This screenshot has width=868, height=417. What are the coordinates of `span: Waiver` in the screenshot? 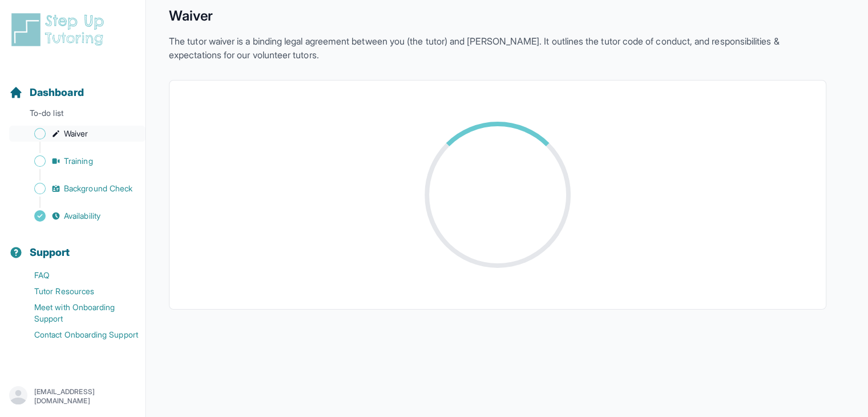 It's located at (76, 134).